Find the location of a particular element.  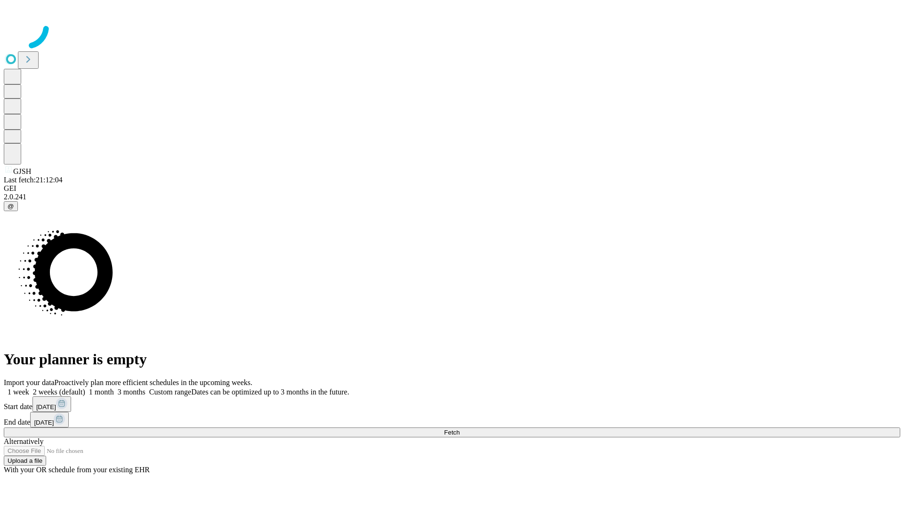

span: 1 month is located at coordinates (101, 391).